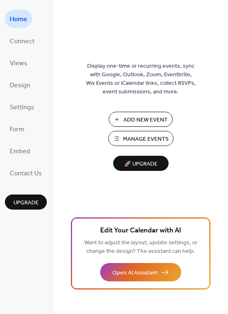  What do you see at coordinates (141, 79) in the screenshot?
I see `span: Display one-time or recurring events, sync with Google, Outlook, Zoom, Eventbrite, Wix Events or ...` at bounding box center [141, 79].